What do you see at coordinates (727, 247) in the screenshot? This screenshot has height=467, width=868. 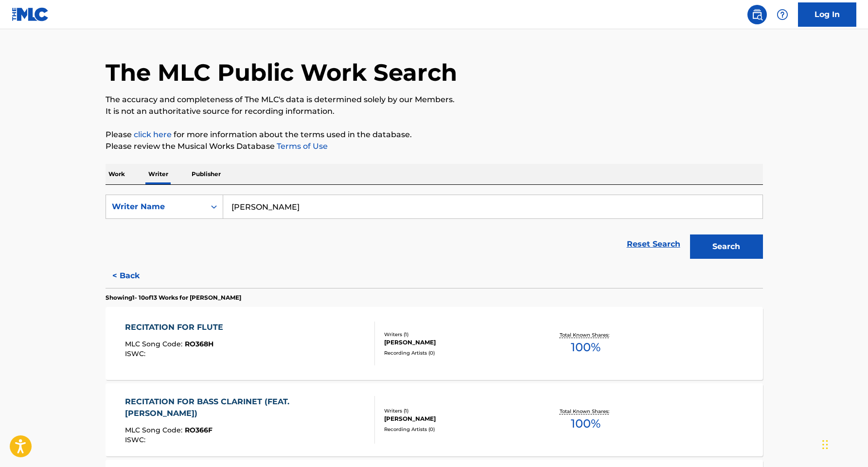 I see `button: Search` at bounding box center [727, 247].